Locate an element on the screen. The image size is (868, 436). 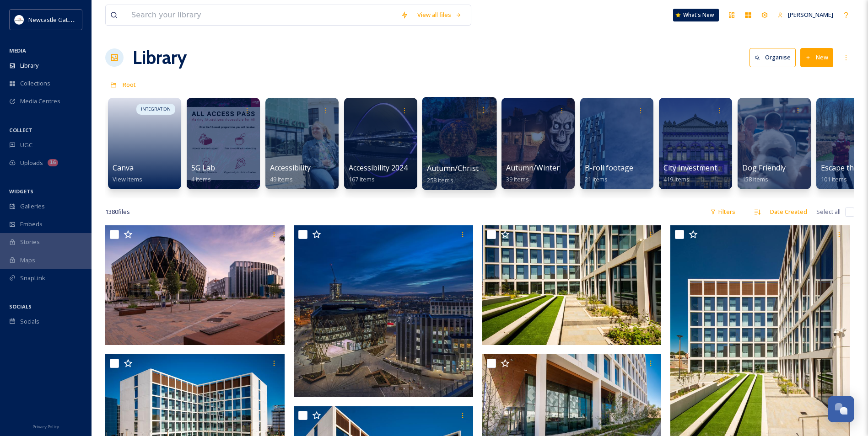
span: Dog Friendly is located at coordinates (763, 168).